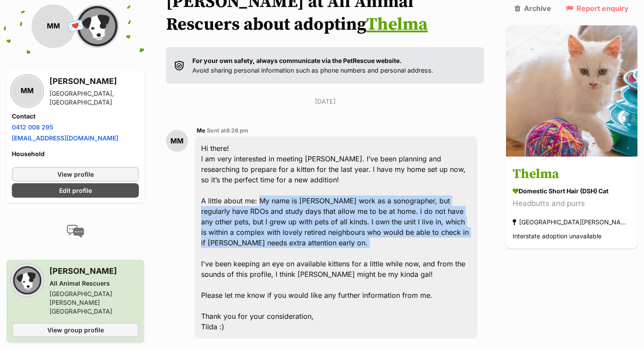  I want to click on a: Edit profile, so click(75, 191).